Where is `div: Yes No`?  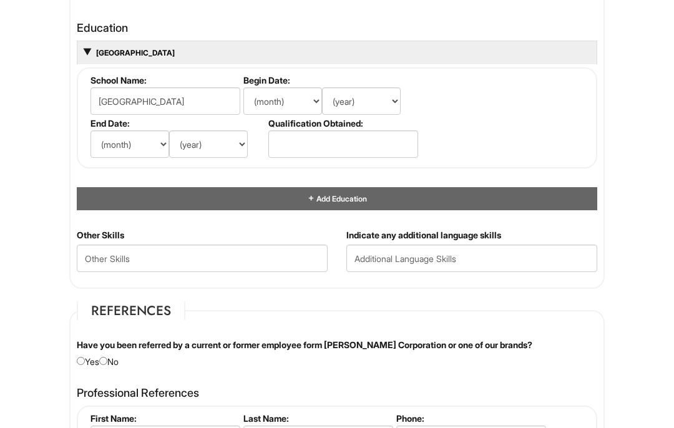 div: Yes No is located at coordinates (337, 353).